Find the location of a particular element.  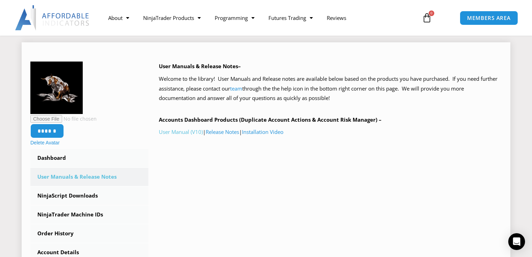

a: Delete Avatar is located at coordinates (45, 142).